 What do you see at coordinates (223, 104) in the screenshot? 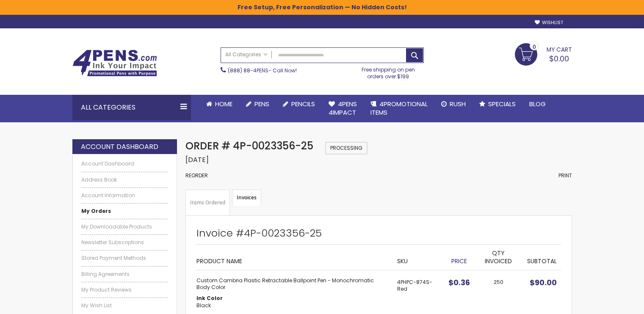
I see `span: Home` at bounding box center [223, 104].